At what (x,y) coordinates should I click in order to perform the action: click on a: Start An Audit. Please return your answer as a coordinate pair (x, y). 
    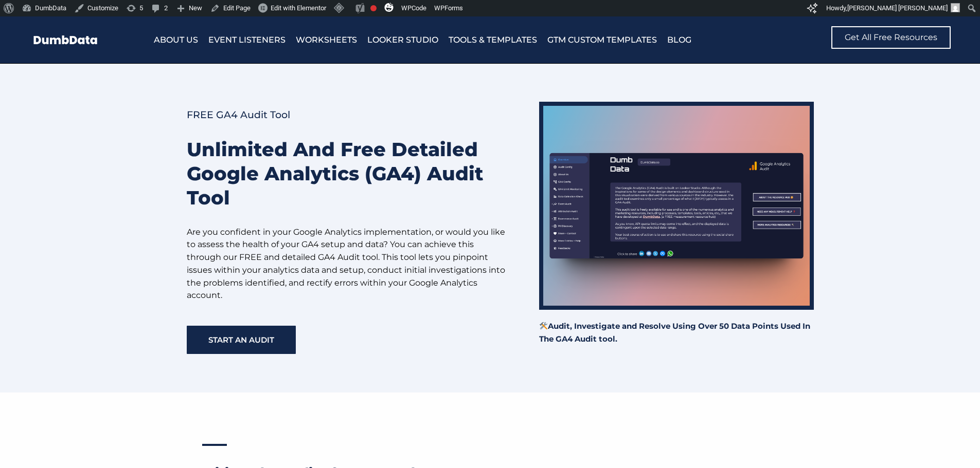
    Looking at the image, I should click on (241, 340).